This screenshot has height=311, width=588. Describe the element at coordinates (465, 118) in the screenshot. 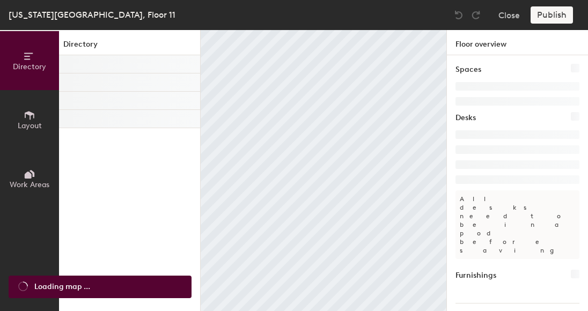

I see `h1: Desks` at that location.